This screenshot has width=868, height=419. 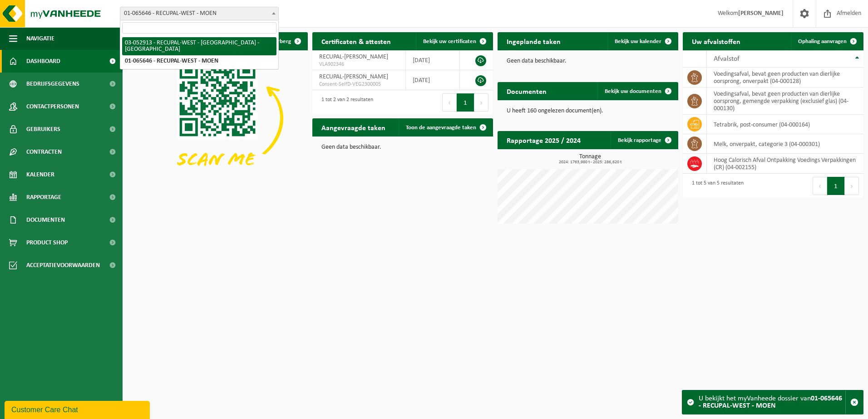 What do you see at coordinates (642, 41) in the screenshot?
I see `a: Bekijk uw kalender` at bounding box center [642, 41].